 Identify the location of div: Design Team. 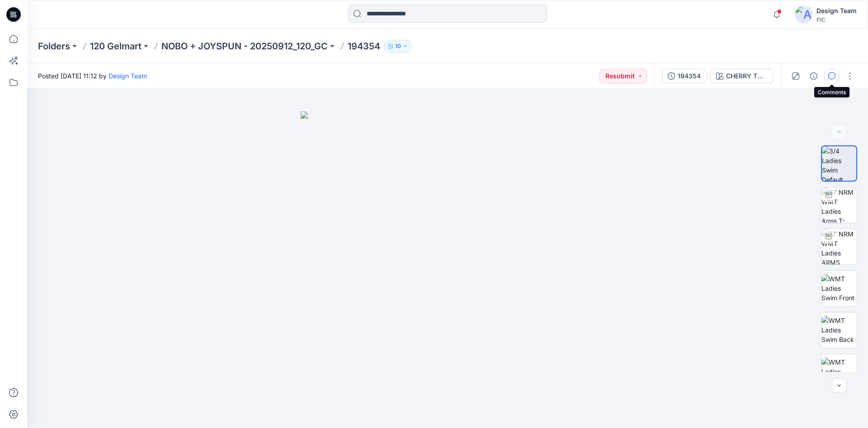
(836, 11).